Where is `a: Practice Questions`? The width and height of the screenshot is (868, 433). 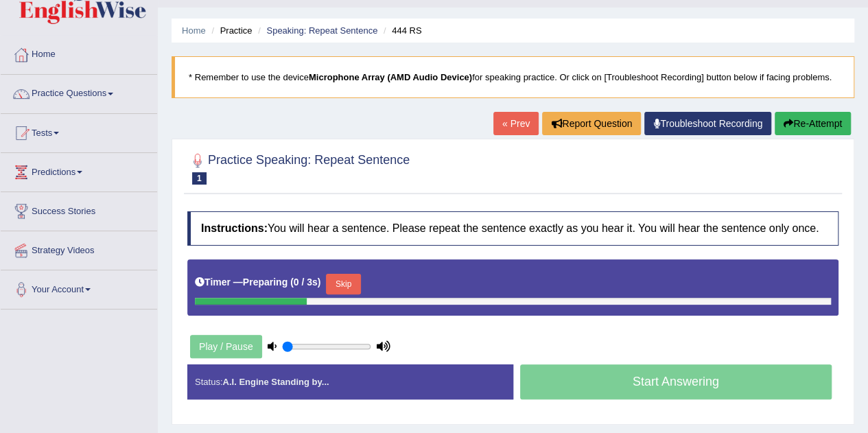 a: Practice Questions is located at coordinates (79, 92).